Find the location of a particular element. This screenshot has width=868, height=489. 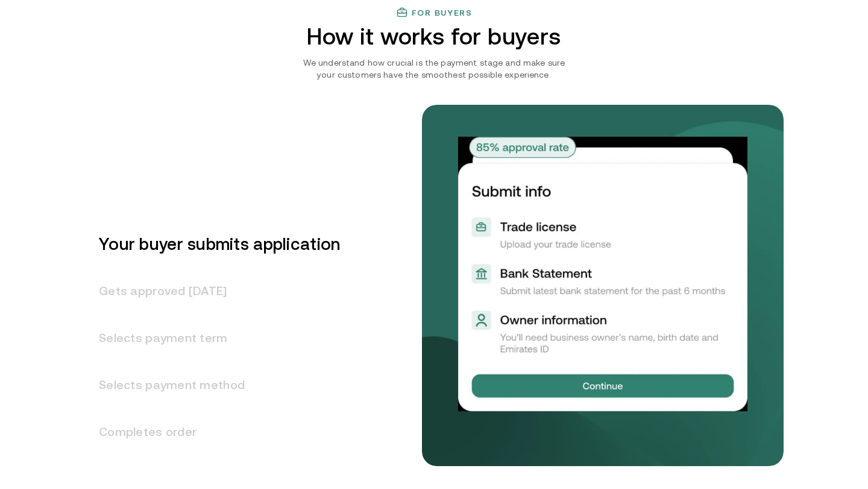

img: Your buyer submits application is located at coordinates (602, 274).